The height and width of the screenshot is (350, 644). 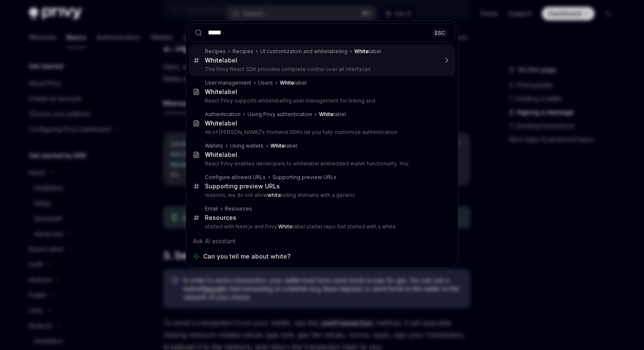 I want to click on div: Using Privy authentication, so click(x=280, y=114).